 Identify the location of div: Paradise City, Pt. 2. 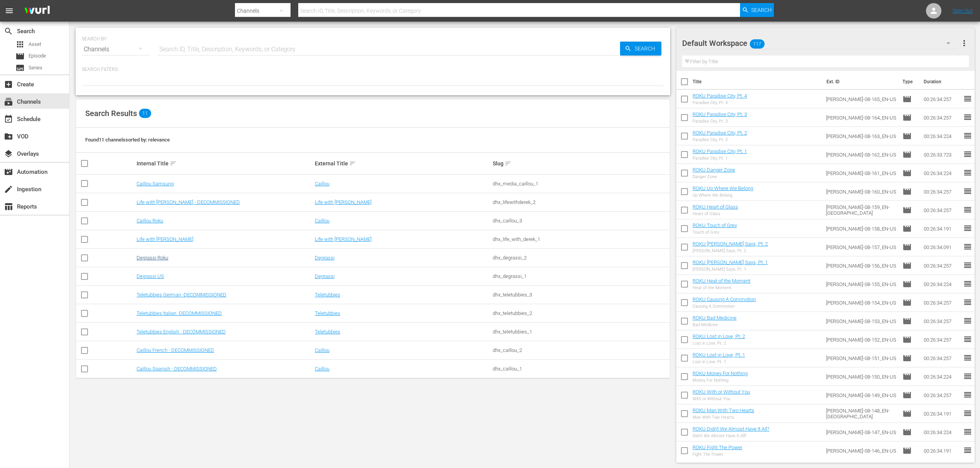
(719, 140).